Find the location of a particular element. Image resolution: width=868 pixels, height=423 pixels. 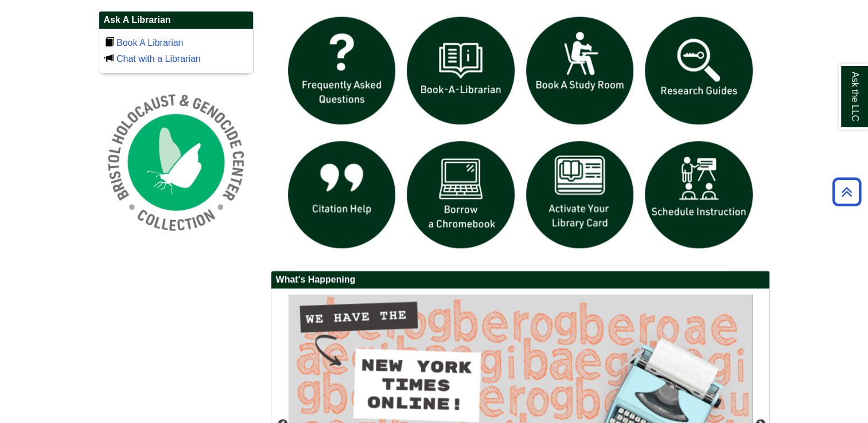

img: Holocaust and Genocide Collection is located at coordinates (176, 162).